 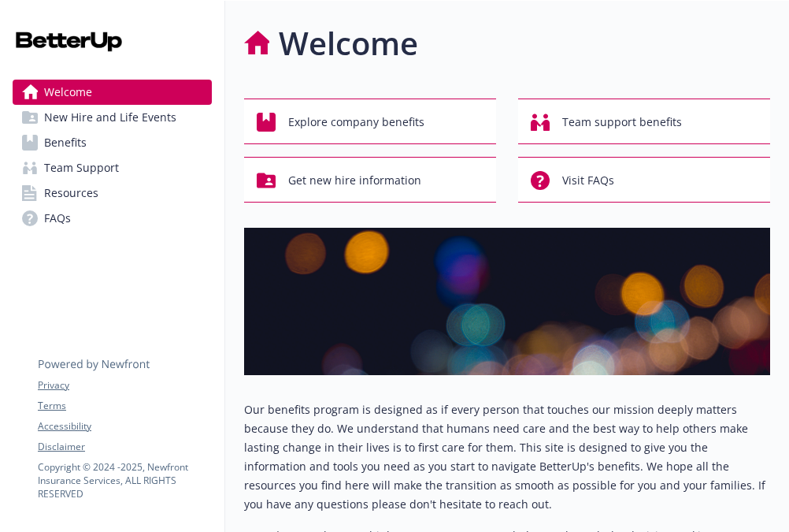 What do you see at coordinates (370, 121) in the screenshot?
I see `button: Explore company benefits` at bounding box center [370, 121].